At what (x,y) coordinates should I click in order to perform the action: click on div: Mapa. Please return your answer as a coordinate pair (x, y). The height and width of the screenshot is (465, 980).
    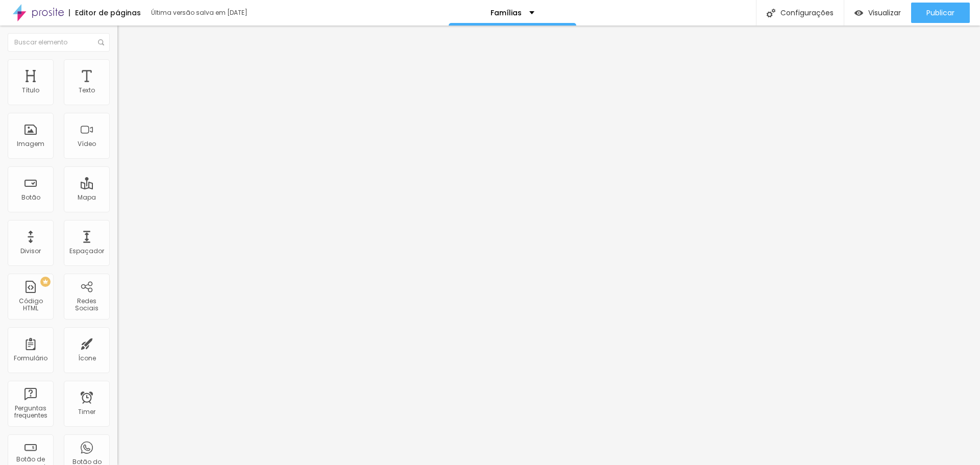
    Looking at the image, I should click on (87, 198).